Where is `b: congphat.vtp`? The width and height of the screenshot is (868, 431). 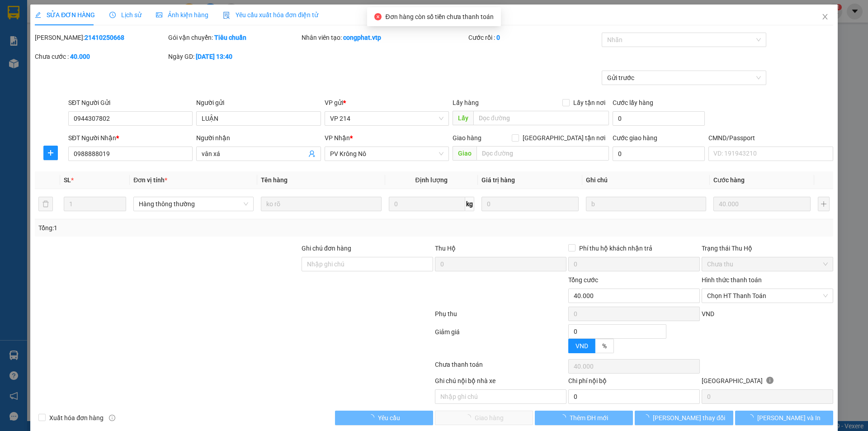 b: congphat.vtp is located at coordinates (362, 37).